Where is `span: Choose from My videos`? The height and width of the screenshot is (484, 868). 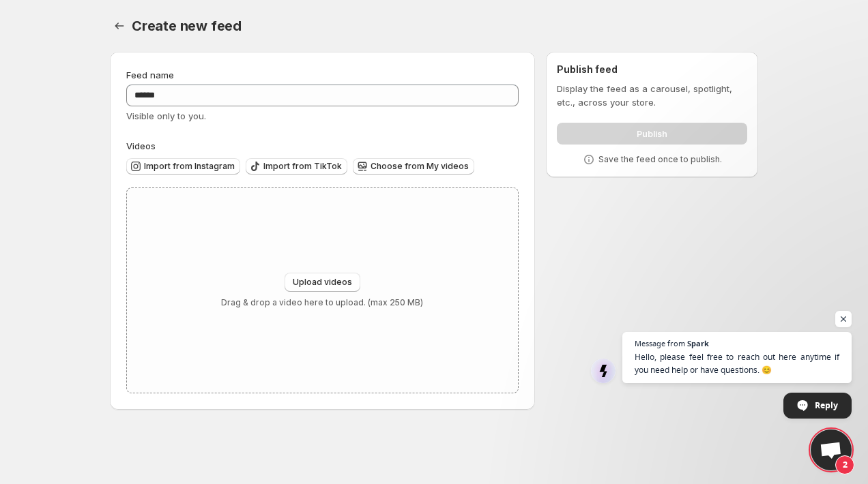
span: Choose from My videos is located at coordinates (420, 166).